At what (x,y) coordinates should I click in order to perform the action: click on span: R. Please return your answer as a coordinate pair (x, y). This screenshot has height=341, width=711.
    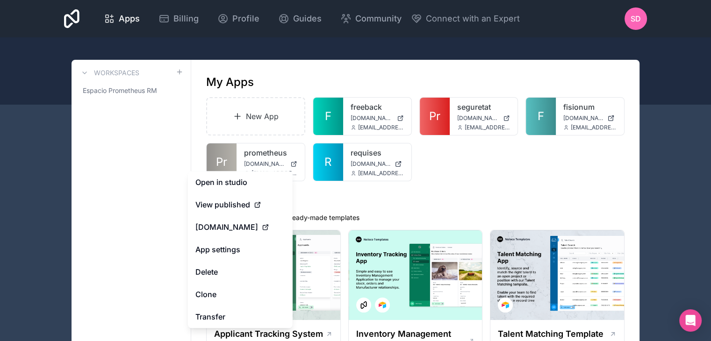
    Looking at the image, I should click on (328, 162).